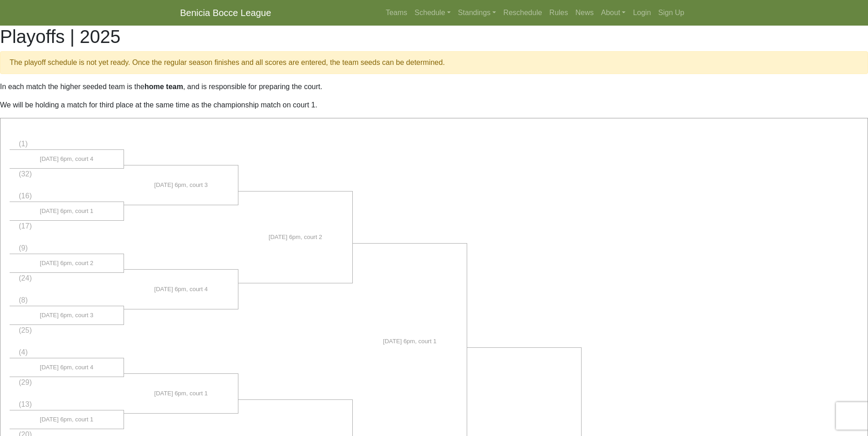 The height and width of the screenshot is (436, 868). What do you see at coordinates (226, 13) in the screenshot?
I see `a: Benicia Bocce League` at bounding box center [226, 13].